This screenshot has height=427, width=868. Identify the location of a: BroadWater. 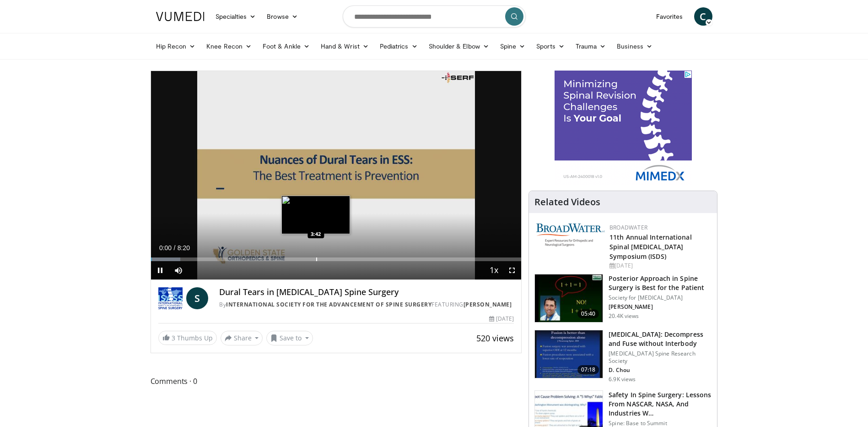
(628, 227).